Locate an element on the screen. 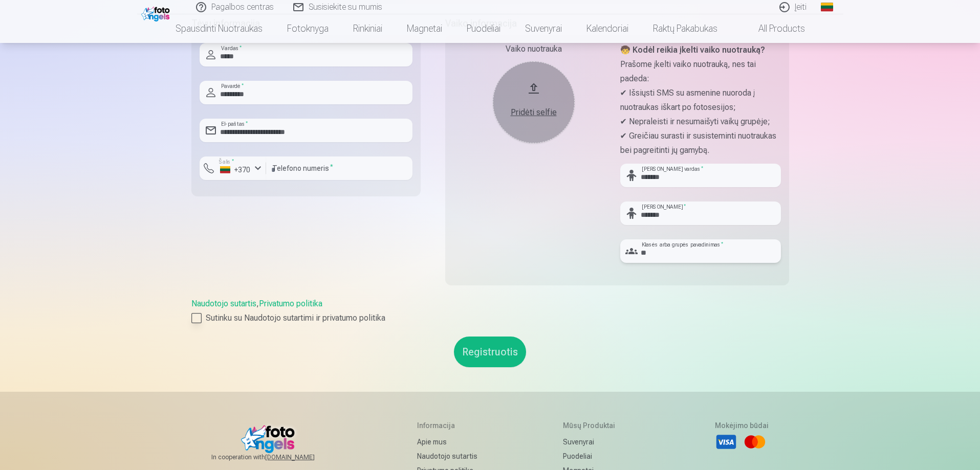 This screenshot has width=980, height=470. strong: 🧒 Kodėl reikia įkelti vaiko nuotrauką? is located at coordinates (692, 50).